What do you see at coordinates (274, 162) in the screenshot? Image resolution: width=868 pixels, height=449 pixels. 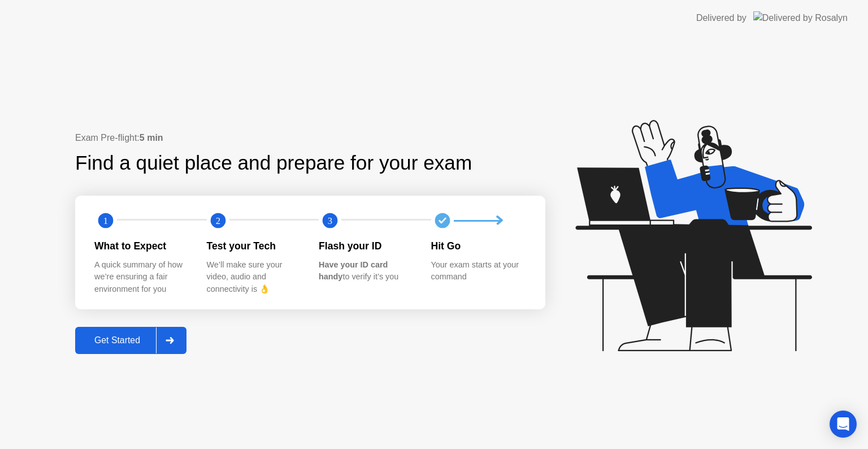 I see `div: Find a quiet place and prepare for your exam` at bounding box center [274, 162].